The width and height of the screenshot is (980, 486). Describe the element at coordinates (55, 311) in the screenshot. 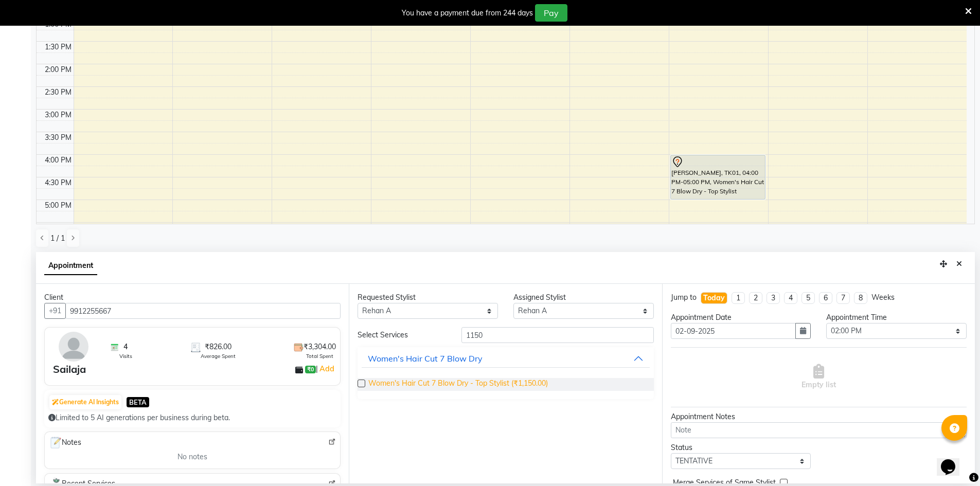

I see `button: +91` at that location.